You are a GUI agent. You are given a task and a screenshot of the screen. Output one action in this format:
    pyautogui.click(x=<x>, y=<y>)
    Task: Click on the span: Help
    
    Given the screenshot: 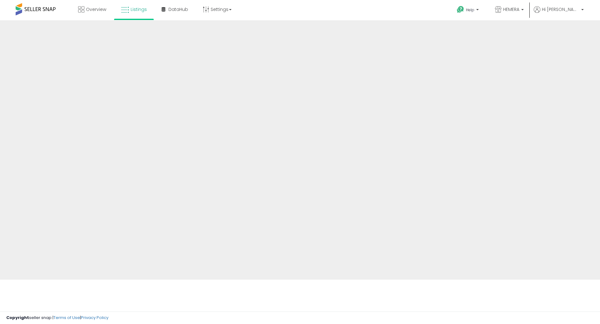 What is the action you would take?
    pyautogui.click(x=470, y=10)
    